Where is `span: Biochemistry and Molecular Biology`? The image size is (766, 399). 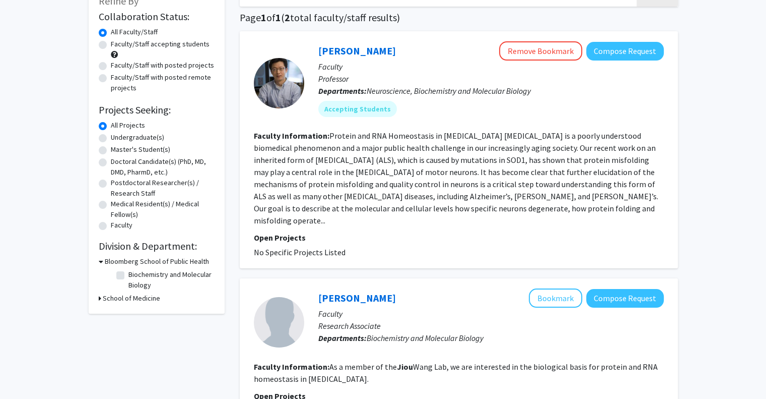
span: Biochemistry and Molecular Biology is located at coordinates (425, 338).